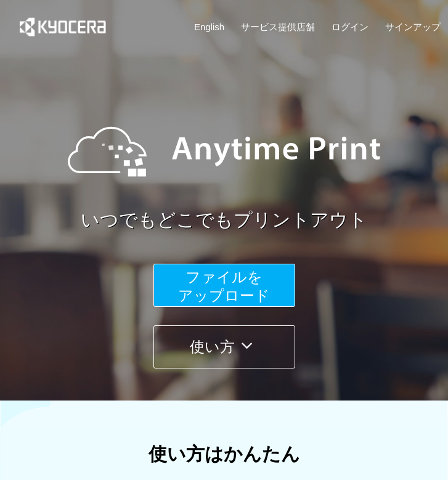 This screenshot has height=480, width=448. I want to click on button: 使い方, so click(224, 347).